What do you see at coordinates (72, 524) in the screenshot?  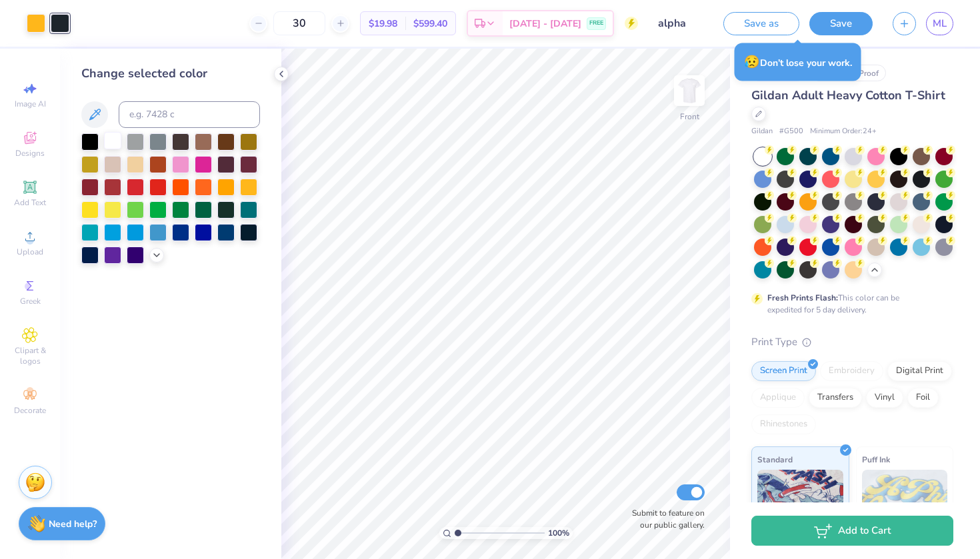 I see `strong: Need help?` at bounding box center [72, 524].